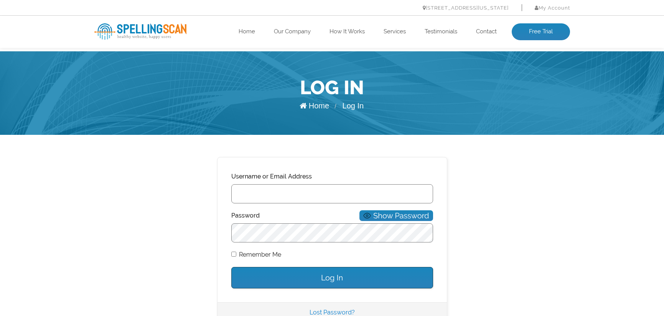 The height and width of the screenshot is (316, 664). I want to click on label: Username or Email Address, so click(332, 177).